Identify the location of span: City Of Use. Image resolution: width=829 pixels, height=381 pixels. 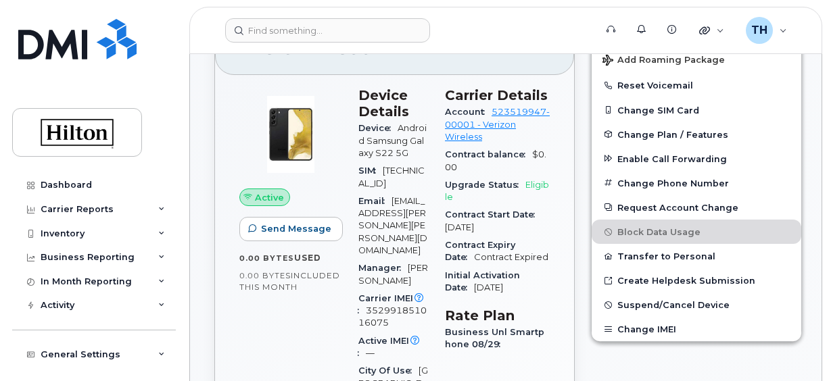
(388, 370).